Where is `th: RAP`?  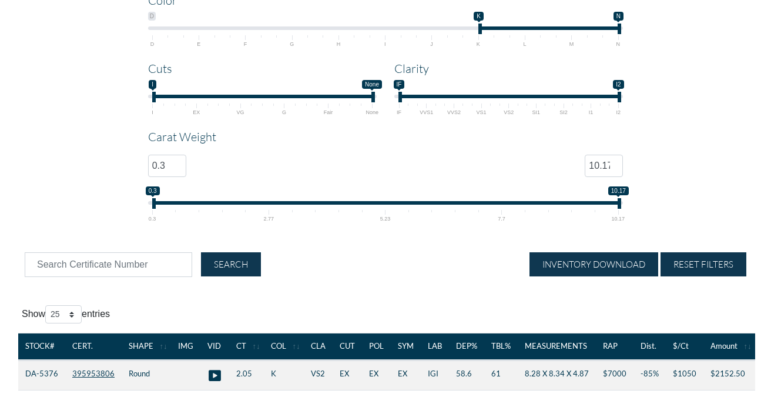 th: RAP is located at coordinates (614, 346).